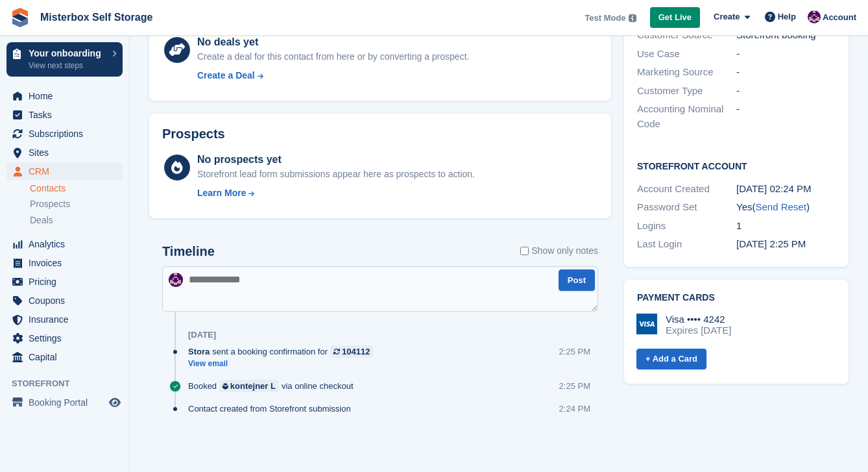  I want to click on a: Get Live, so click(675, 17).